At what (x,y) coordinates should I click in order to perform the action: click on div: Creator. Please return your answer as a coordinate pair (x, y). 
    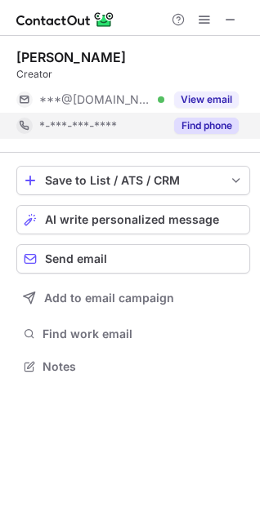
    Looking at the image, I should click on (133, 74).